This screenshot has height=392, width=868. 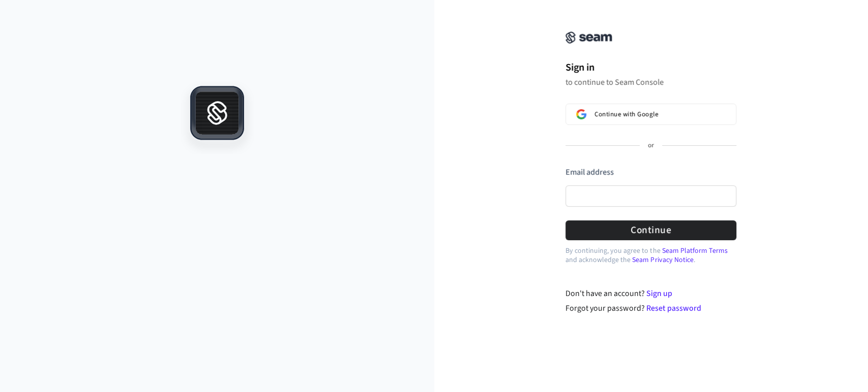 What do you see at coordinates (651, 67) in the screenshot?
I see `h1: Sign in` at bounding box center [651, 67].